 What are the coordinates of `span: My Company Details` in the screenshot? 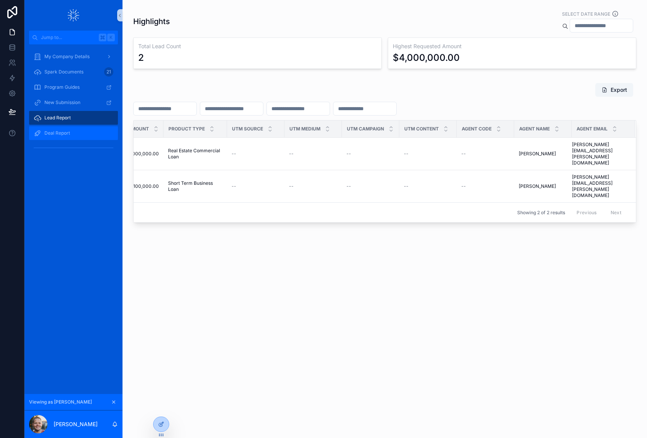 It's located at (67, 57).